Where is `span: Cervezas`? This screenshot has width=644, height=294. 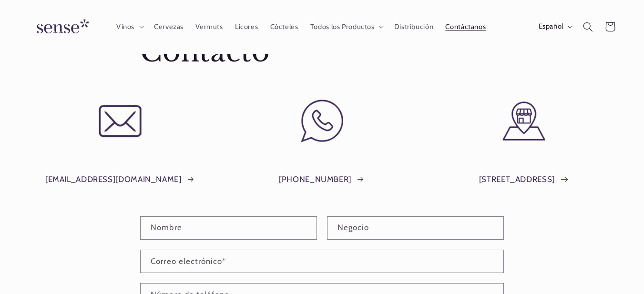
span: Cervezas is located at coordinates (169, 27).